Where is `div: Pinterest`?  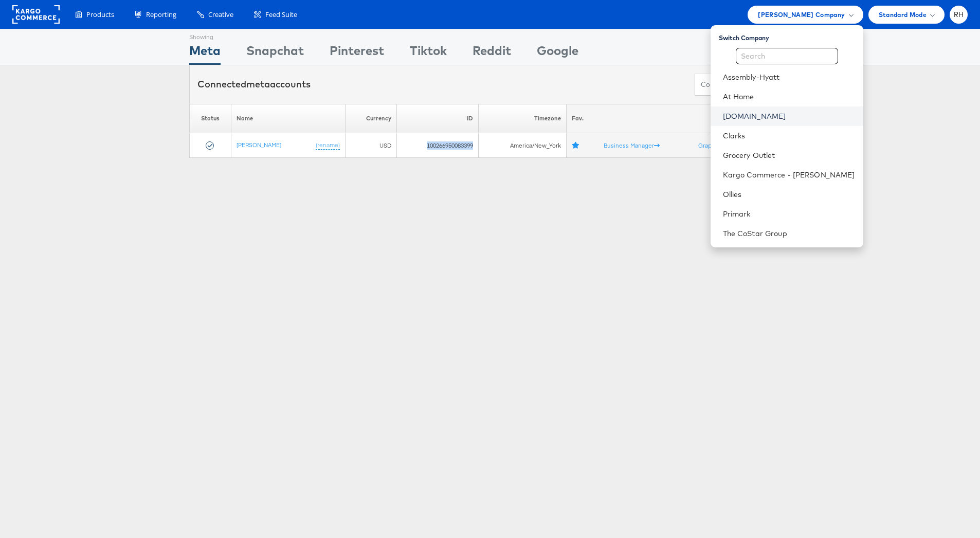 div: Pinterest is located at coordinates (357, 53).